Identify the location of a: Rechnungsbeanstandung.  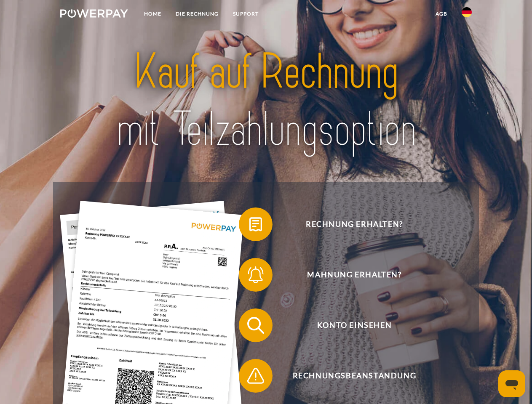
(349, 376).